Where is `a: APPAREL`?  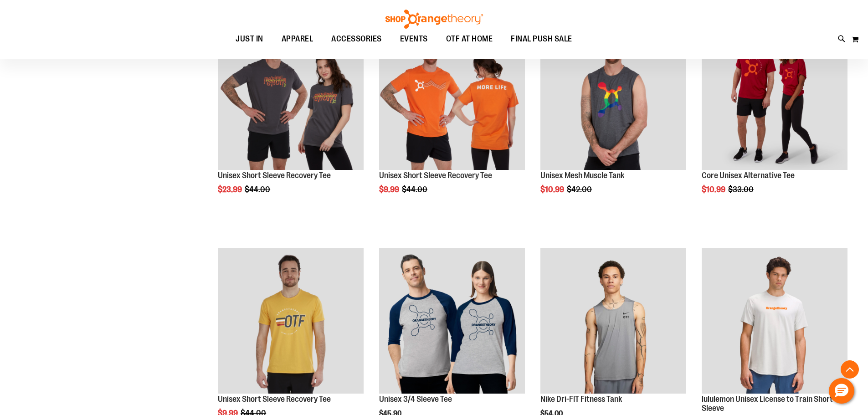 a: APPAREL is located at coordinates (298, 39).